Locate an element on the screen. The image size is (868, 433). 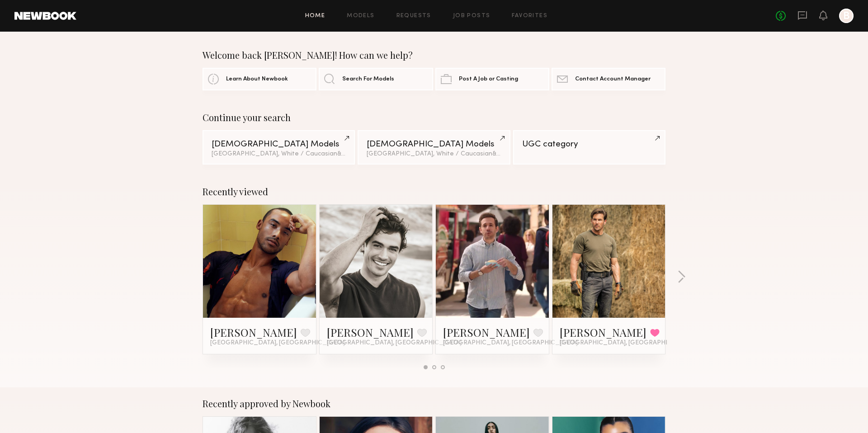
div: UGC category is located at coordinates (589, 144).